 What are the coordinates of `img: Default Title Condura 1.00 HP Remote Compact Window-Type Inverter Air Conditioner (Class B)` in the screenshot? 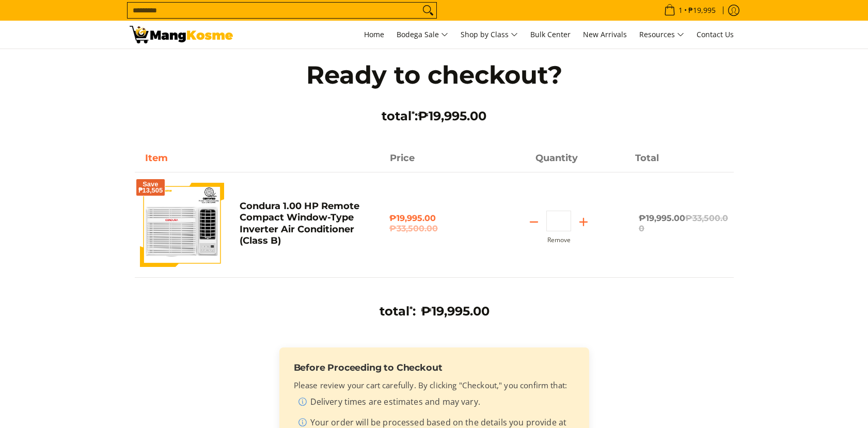 It's located at (182, 225).